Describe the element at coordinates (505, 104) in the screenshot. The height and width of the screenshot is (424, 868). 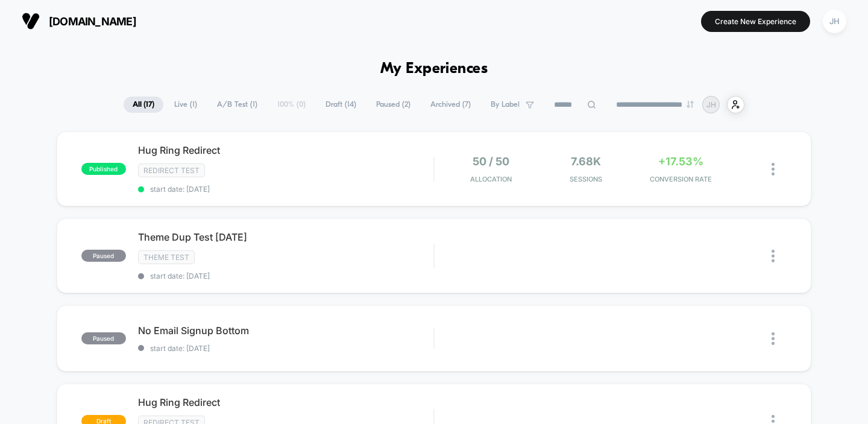
I see `span: By Label` at that location.